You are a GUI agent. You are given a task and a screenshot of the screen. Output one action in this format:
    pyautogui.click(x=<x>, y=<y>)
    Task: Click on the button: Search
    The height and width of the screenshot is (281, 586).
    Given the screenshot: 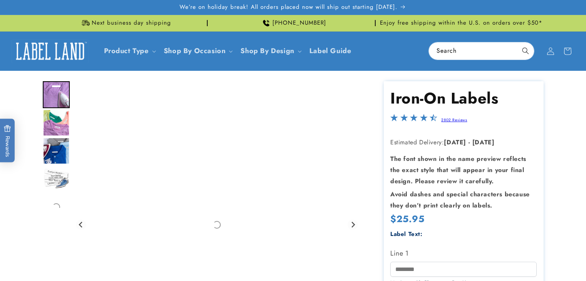 What is the action you would take?
    pyautogui.click(x=525, y=51)
    